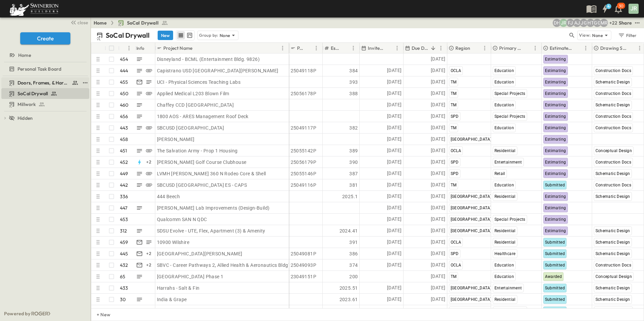  Describe the element at coordinates (613, 48) in the screenshot. I see `p: Drawing Status` at that location.